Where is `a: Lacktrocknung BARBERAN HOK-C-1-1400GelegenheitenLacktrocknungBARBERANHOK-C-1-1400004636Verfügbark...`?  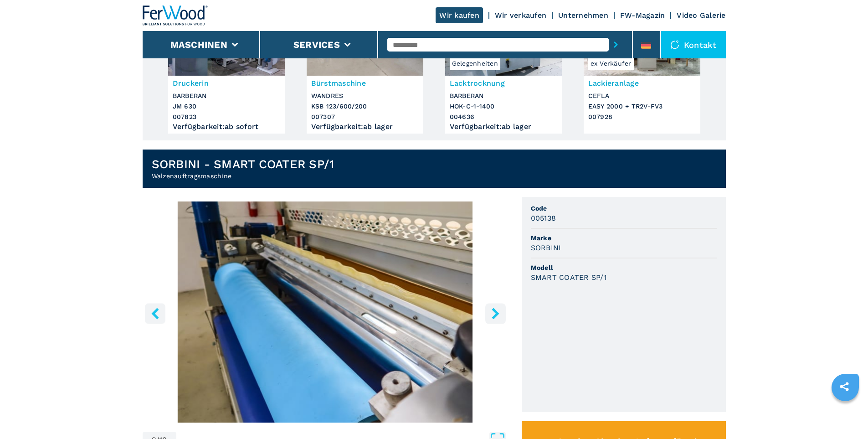 a: Lacktrocknung BARBERAN HOK-C-1-1400GelegenheitenLacktrocknungBARBERANHOK-C-1-1400004636Verfügbark... is located at coordinates (503, 70).